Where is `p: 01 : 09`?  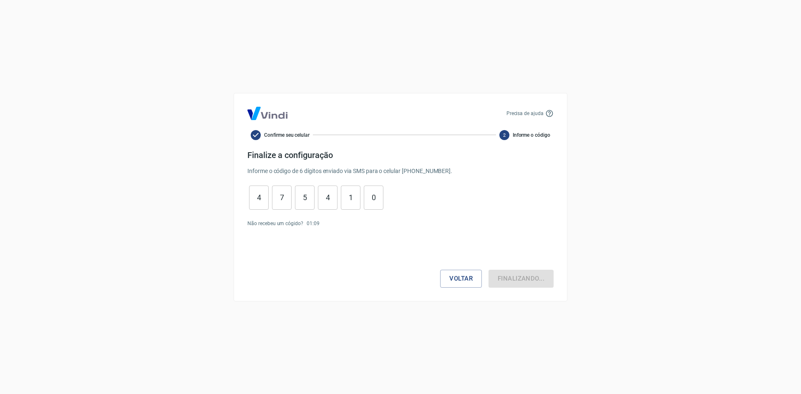
p: 01 : 09 is located at coordinates (313, 224).